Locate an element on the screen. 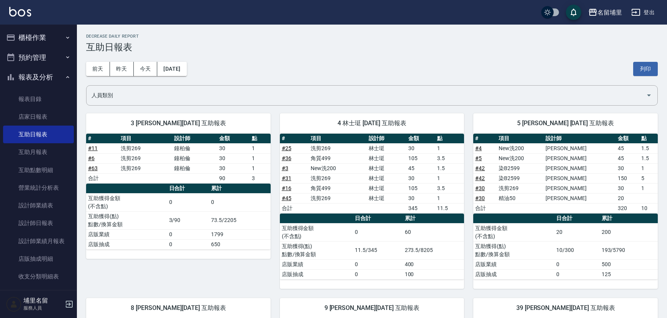 This screenshot has height=318, width=667. a: 店家日報表 is located at coordinates (38, 117).